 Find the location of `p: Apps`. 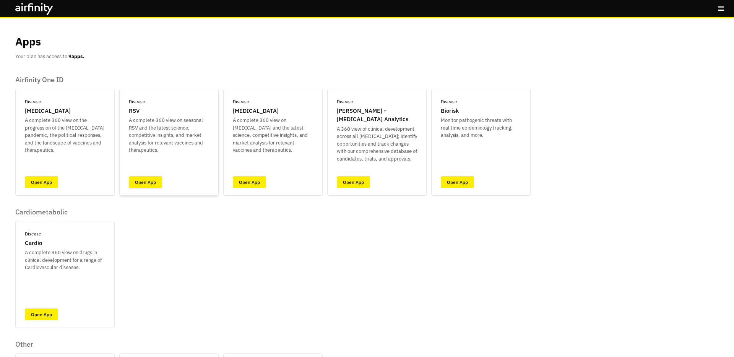

p: Apps is located at coordinates (28, 42).